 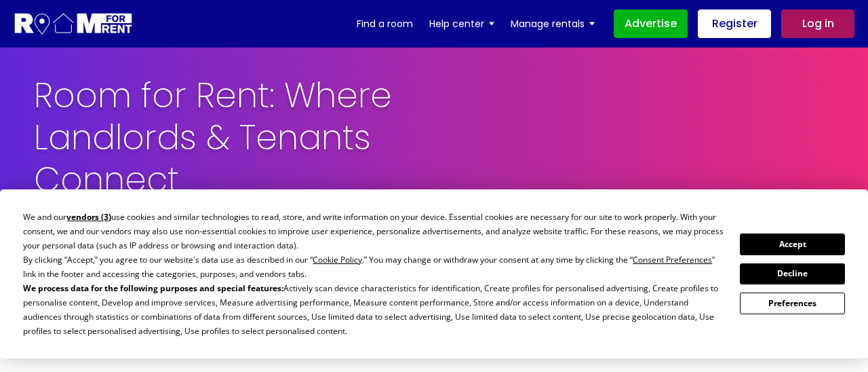 I want to click on button: Decline, so click(x=792, y=274).